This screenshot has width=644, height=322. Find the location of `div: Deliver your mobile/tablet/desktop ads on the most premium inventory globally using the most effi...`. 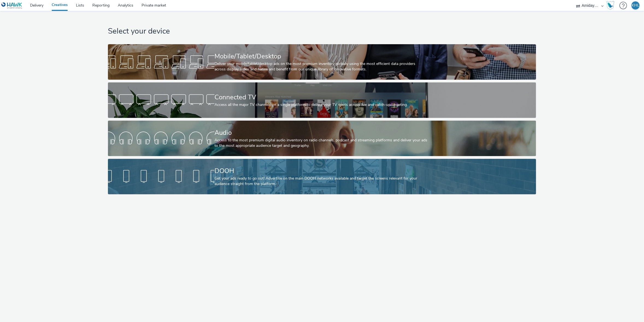

div: Deliver your mobile/tablet/desktop ads on the most premium inventory globally using the most effi... is located at coordinates (321, 67).